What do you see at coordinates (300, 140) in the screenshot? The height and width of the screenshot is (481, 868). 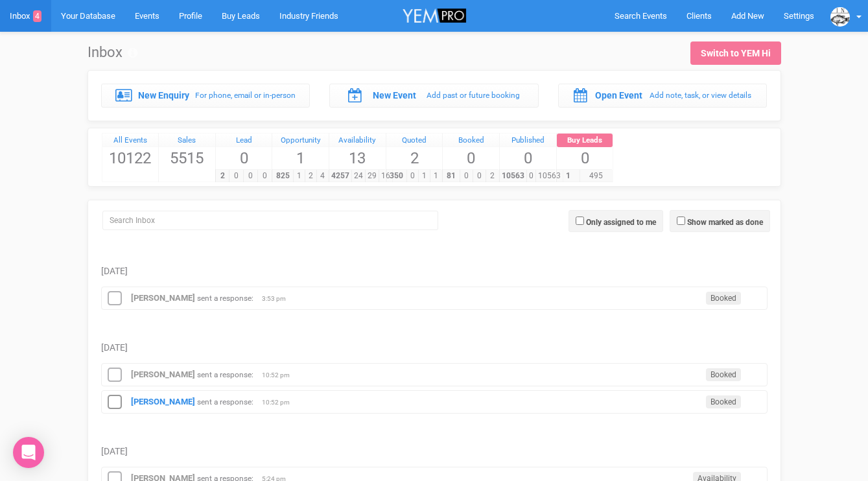 I see `div: Opportunity` at bounding box center [300, 140].